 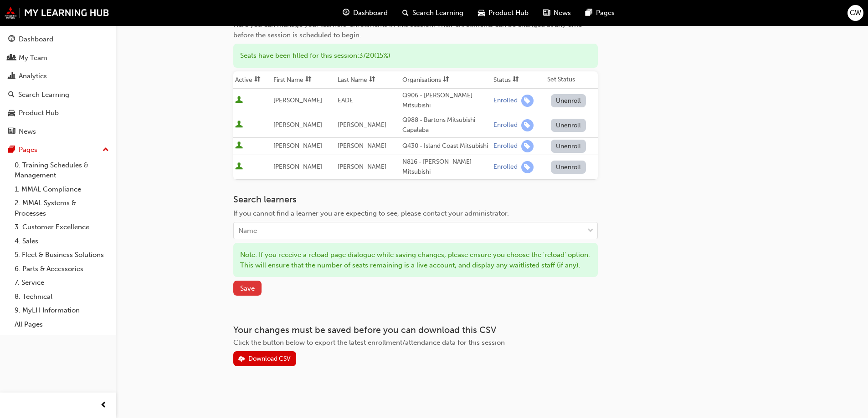 I want to click on span: people-icon, so click(x=12, y=59).